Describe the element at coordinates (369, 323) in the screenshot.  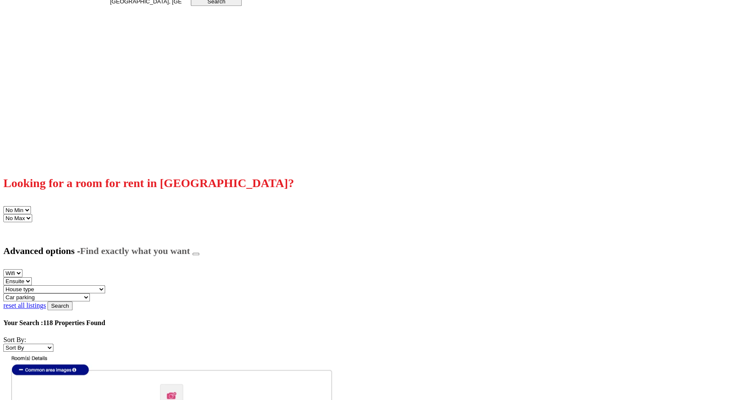
I see `h4: Your Search :` at that location.